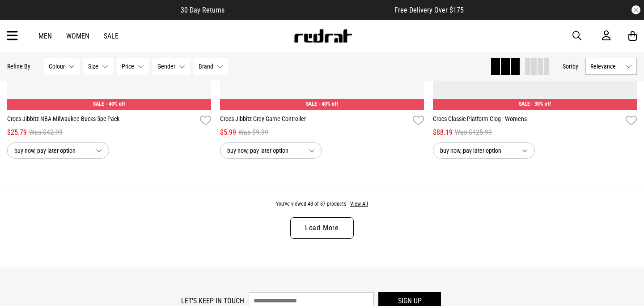  I want to click on button: Relevance, so click(611, 66).